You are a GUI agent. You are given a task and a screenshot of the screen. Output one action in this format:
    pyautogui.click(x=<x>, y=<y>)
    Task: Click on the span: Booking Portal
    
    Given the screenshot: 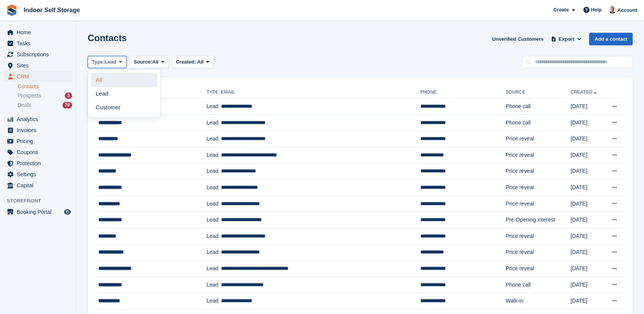 What is the action you would take?
    pyautogui.click(x=39, y=212)
    